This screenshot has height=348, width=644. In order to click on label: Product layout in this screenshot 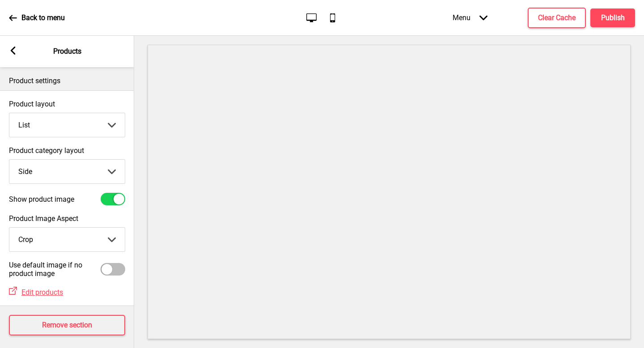, I will do `click(67, 104)`.